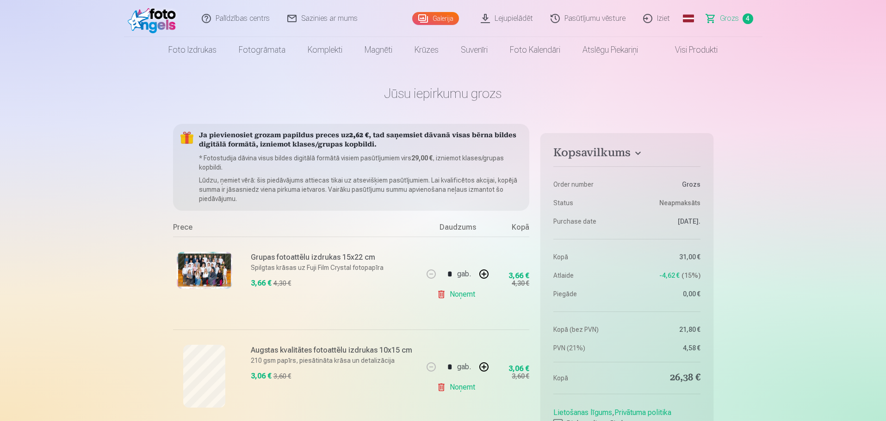  Describe the element at coordinates (666, 257) in the screenshot. I see `dd: 31,00 €` at that location.